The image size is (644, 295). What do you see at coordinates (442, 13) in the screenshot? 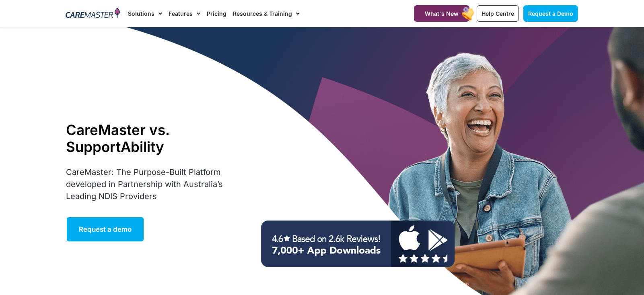
I see `a: What's New` at bounding box center [442, 13].